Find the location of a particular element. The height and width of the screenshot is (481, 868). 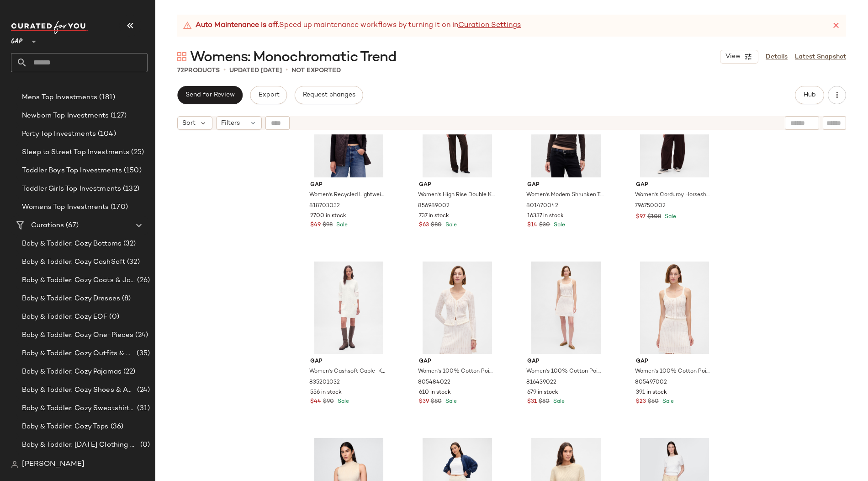

span: $60 is located at coordinates (653, 402).